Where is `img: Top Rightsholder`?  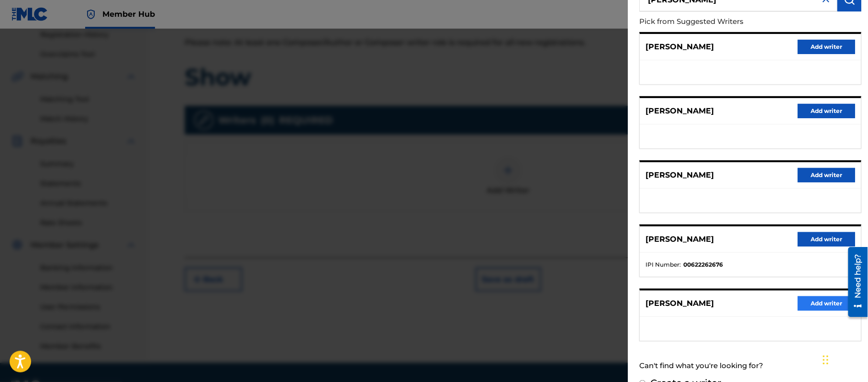
img: Top Rightsholder is located at coordinates (91, 15).